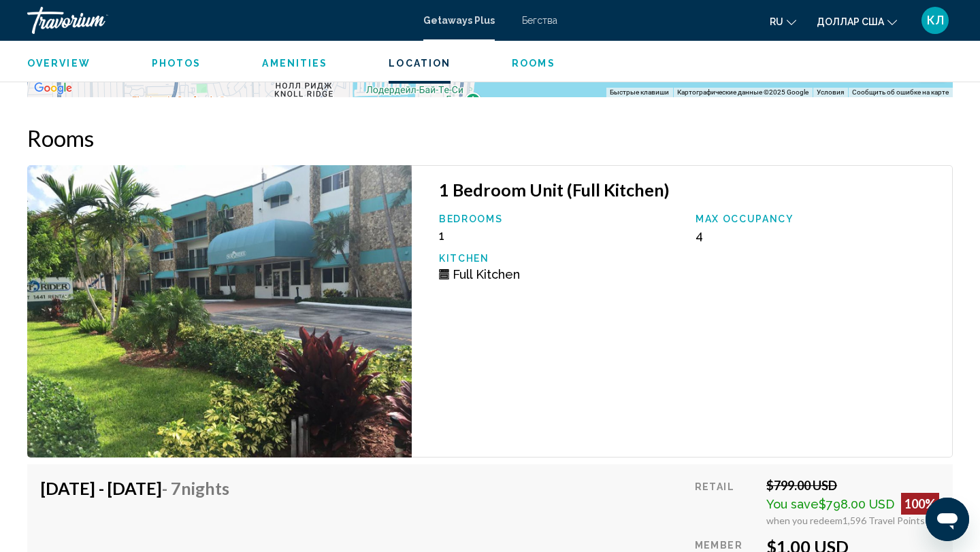 This screenshot has height=552, width=980. Describe the element at coordinates (490, 138) in the screenshot. I see `h2: Rooms` at that location.